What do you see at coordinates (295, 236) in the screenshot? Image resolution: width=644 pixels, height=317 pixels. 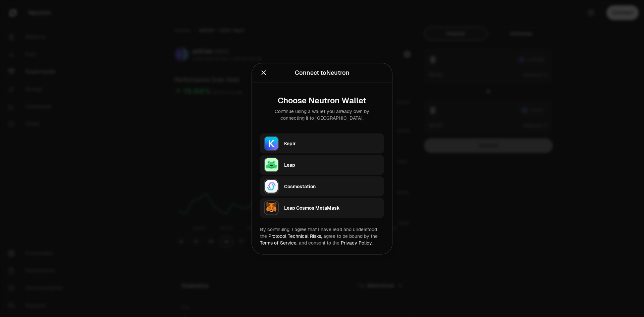 I see `a: Protocol Technical Risks,` at bounding box center [295, 236].